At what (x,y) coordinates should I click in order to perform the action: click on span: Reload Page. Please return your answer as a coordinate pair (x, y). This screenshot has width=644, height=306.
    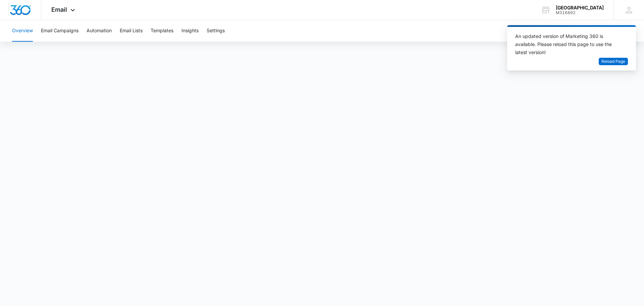
    Looking at the image, I should click on (613, 62).